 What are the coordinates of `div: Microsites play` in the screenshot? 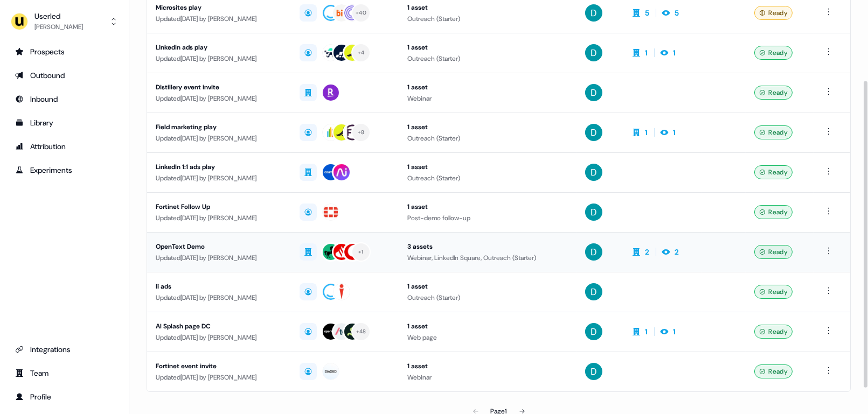 It's located at (219, 7).